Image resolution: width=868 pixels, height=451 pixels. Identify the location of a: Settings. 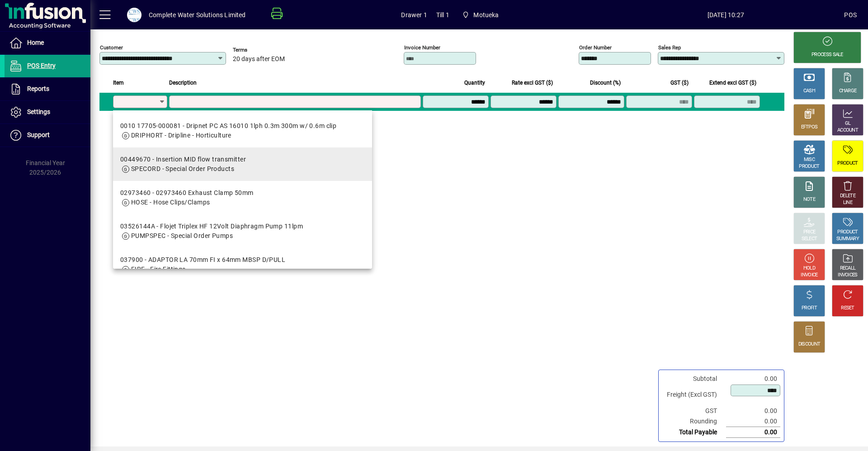
(47, 112).